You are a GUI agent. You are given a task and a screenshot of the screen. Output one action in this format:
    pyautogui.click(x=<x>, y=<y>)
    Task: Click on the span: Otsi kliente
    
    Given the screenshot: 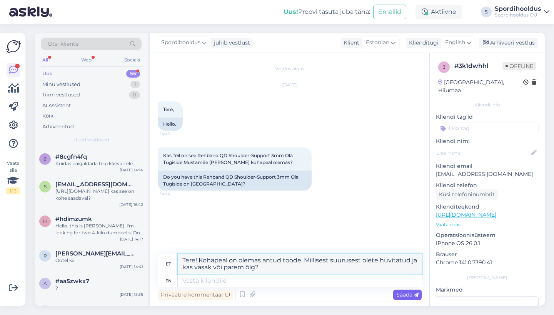 What is the action you would take?
    pyautogui.click(x=63, y=44)
    